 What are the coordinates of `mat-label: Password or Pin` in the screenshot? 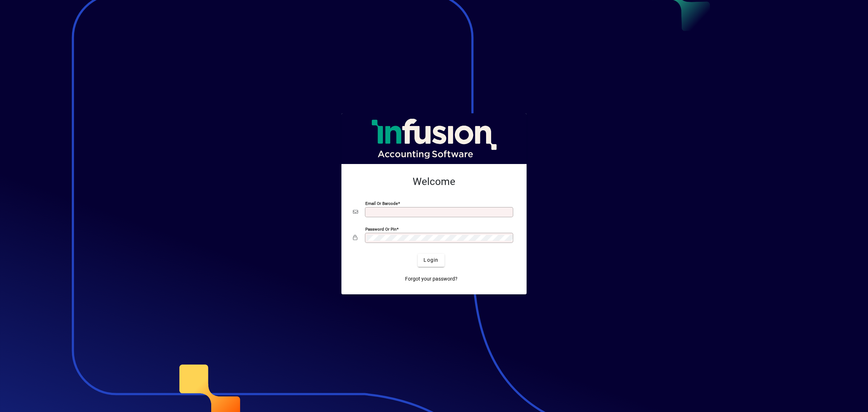 It's located at (381, 228).